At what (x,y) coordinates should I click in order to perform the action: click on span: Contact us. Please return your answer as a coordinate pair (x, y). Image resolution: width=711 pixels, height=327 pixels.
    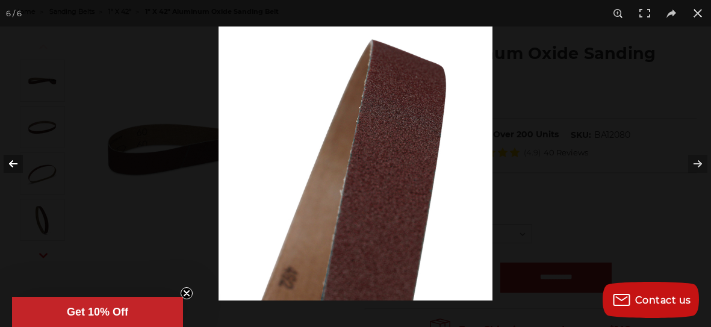
    Looking at the image, I should click on (663, 300).